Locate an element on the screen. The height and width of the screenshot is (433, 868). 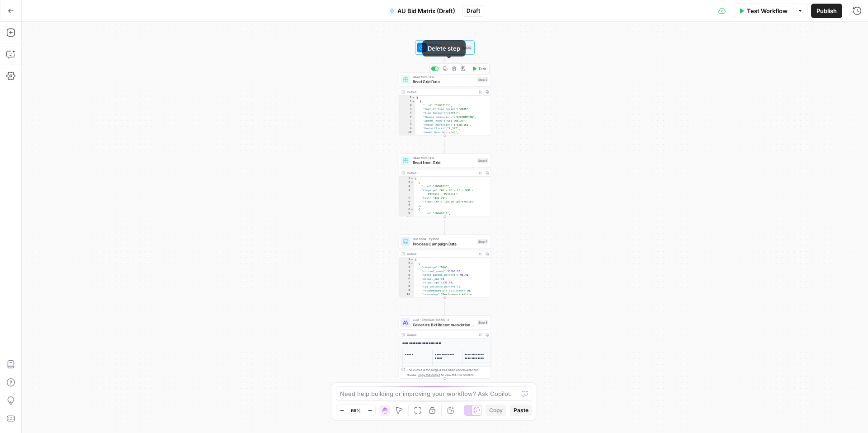
span: Toggle code folding, rows 2 through 7 is located at coordinates (412, 182).